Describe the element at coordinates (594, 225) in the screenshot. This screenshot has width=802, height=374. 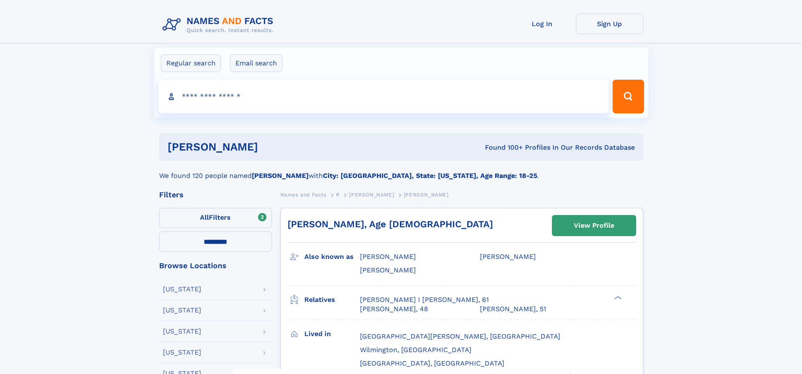
I see `div: View Profile` at that location.